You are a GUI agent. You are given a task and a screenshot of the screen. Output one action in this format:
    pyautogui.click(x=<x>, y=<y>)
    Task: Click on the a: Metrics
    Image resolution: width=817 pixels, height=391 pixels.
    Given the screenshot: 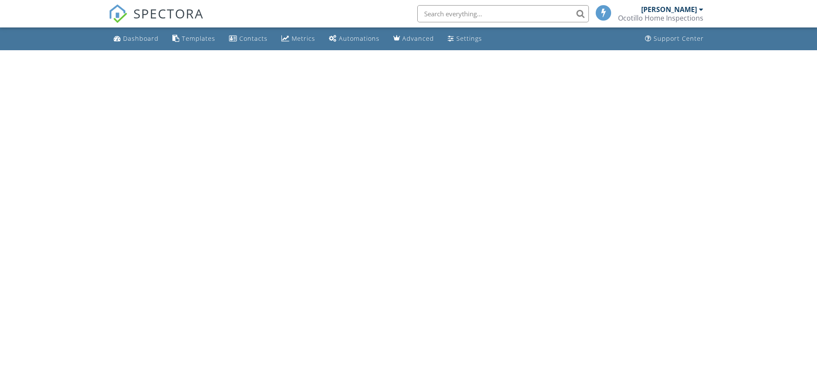 What is the action you would take?
    pyautogui.click(x=298, y=39)
    